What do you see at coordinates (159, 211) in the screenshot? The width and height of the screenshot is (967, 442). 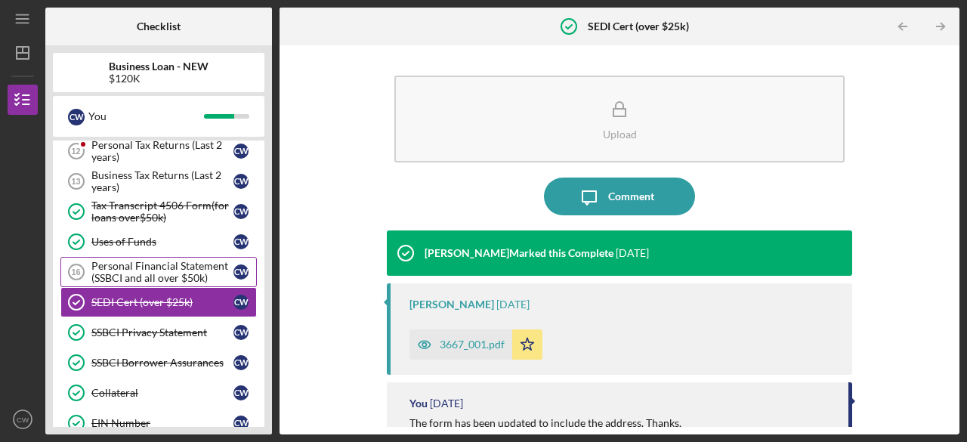 I see `a: Tax Transcript 4506 Form(for loans over$50k)CW` at bounding box center [159, 211].